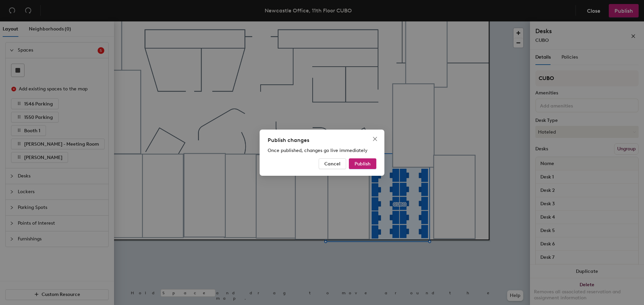 This screenshot has height=305, width=644. I want to click on span: Publish, so click(362, 163).